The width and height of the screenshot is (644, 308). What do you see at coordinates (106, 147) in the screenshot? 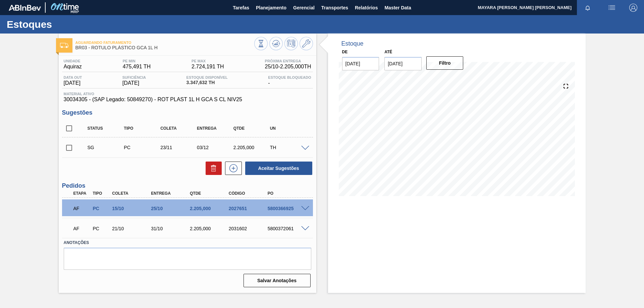
I see `div: Sugestão Criada` at bounding box center [106, 147].